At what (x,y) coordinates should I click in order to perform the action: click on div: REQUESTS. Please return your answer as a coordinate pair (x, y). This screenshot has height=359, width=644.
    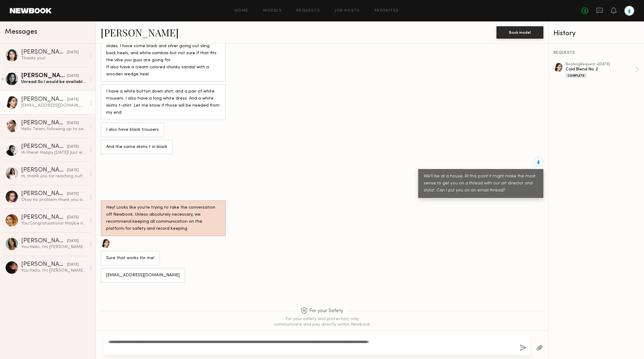
    Looking at the image, I should click on (596, 53).